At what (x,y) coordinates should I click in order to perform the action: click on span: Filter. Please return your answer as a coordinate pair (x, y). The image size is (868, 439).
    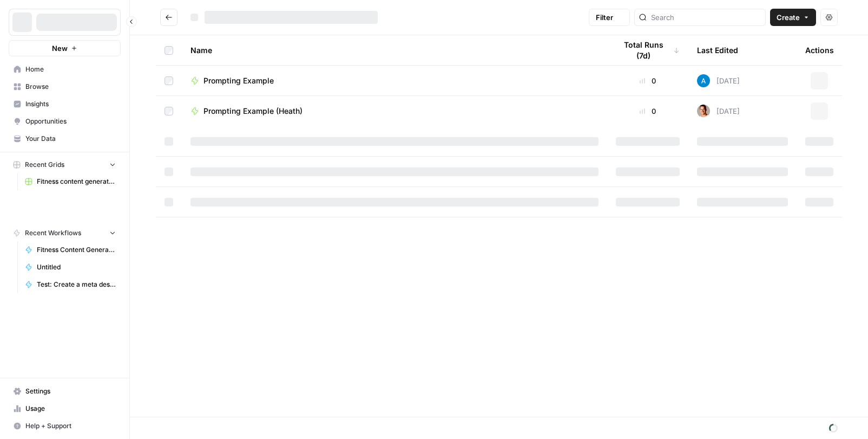
    Looking at the image, I should click on (604, 18).